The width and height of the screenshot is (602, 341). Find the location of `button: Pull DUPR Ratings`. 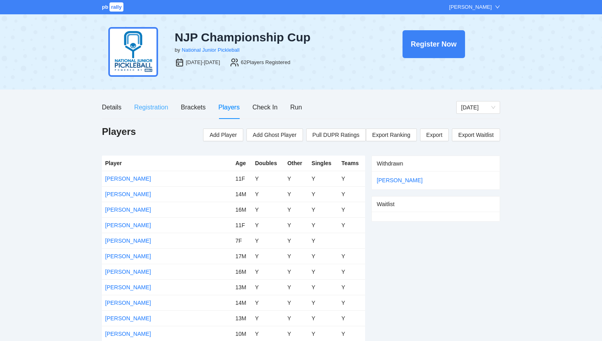

button: Pull DUPR Ratings is located at coordinates (336, 135).